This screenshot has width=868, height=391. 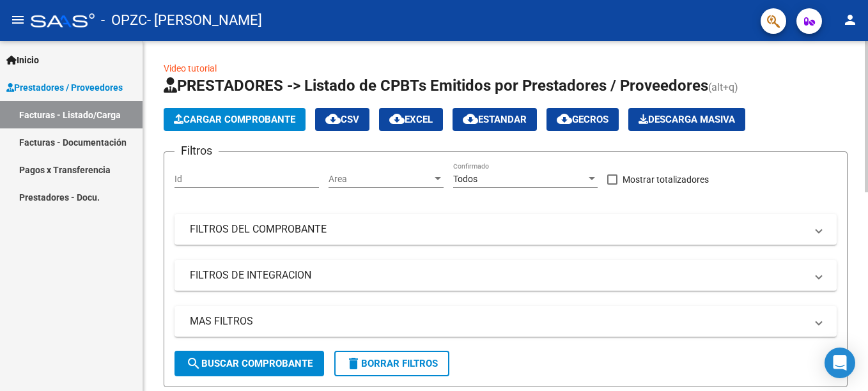 What do you see at coordinates (505, 275) in the screenshot?
I see `mat-expansion-panel-header: FILTROS DE INTEGRACION` at bounding box center [505, 275].